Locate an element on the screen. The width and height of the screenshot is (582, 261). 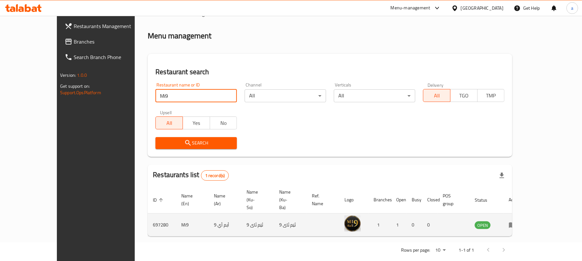
div: Rows per page: is located at coordinates (440, 251).